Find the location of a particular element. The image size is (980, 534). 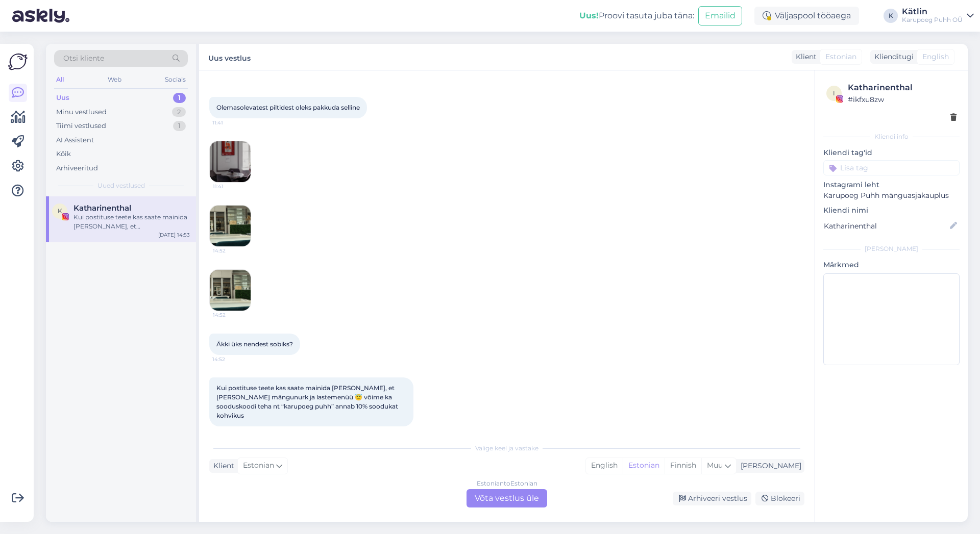

div: Socials is located at coordinates (176, 80).